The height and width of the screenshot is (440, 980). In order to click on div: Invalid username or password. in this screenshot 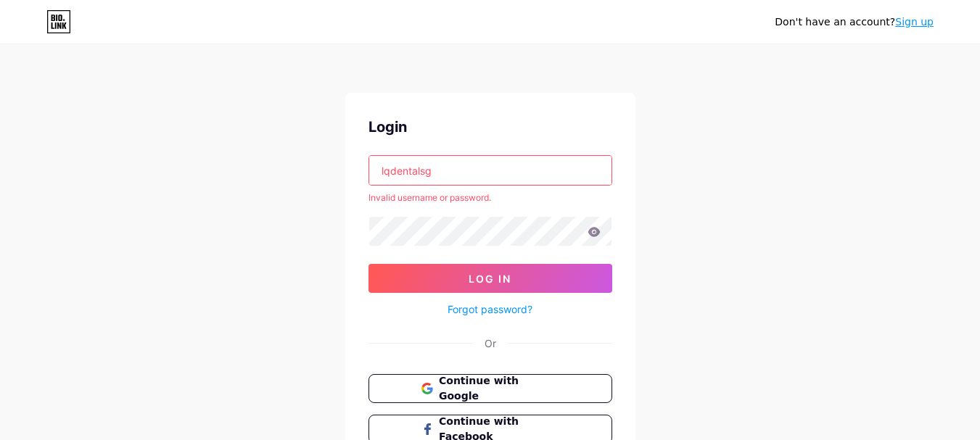, I will do `click(490, 198)`.